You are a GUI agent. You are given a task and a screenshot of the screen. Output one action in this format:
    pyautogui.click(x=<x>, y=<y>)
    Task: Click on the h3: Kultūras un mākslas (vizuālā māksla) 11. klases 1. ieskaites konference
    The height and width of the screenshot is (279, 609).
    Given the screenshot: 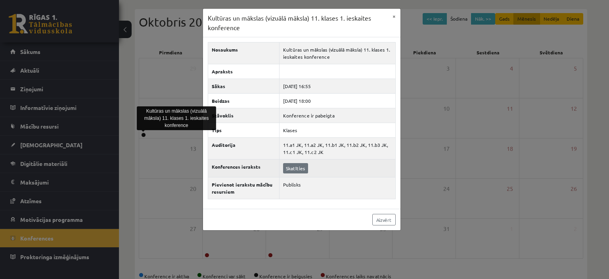 What is the action you would take?
    pyautogui.click(x=298, y=23)
    